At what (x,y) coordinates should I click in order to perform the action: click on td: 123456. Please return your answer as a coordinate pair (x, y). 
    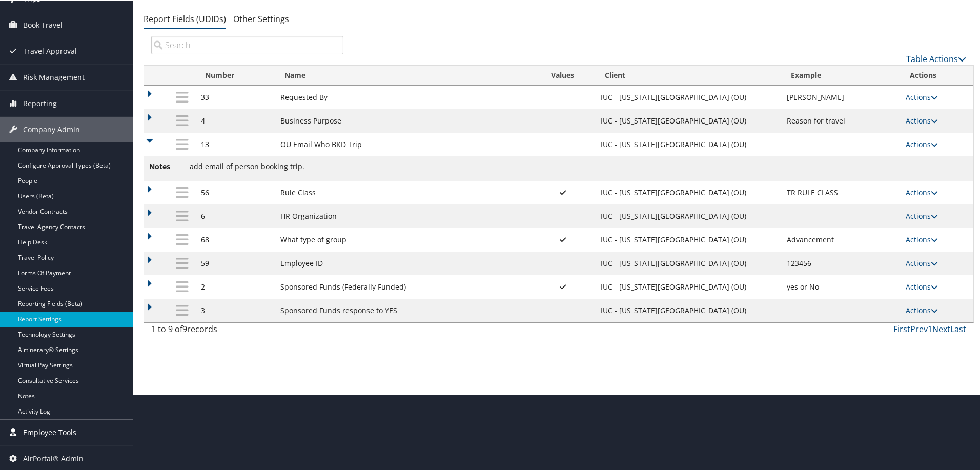
    Looking at the image, I should click on (841, 263).